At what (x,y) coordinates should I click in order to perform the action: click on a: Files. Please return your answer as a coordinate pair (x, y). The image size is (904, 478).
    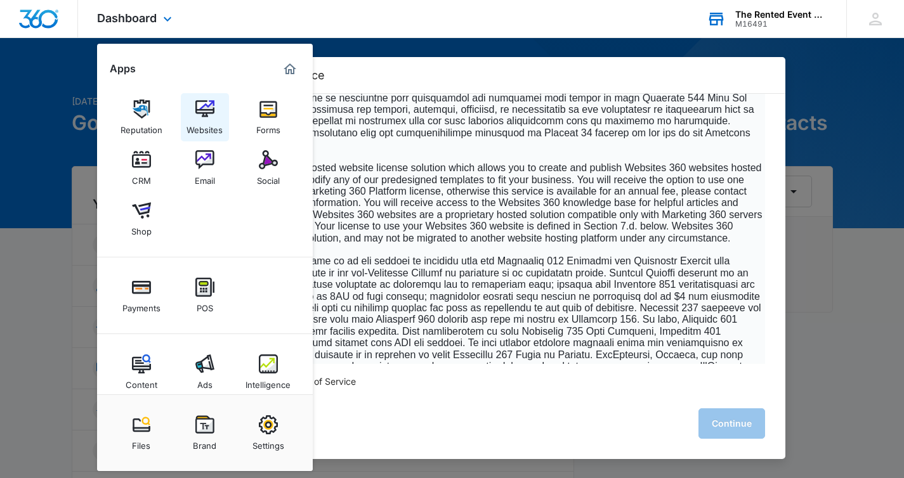
    Looking at the image, I should click on (142, 433).